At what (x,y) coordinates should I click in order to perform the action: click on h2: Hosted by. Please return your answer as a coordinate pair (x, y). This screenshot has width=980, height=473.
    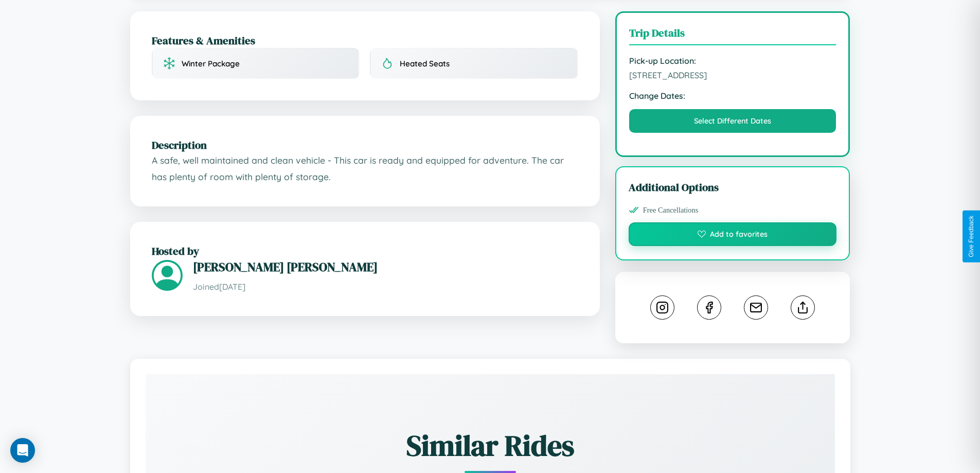
    Looking at the image, I should click on (365, 251).